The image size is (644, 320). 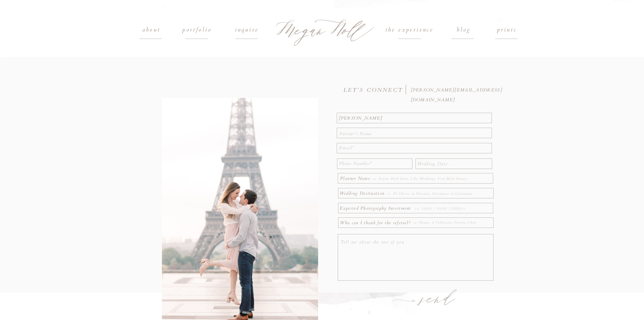 What do you see at coordinates (374, 89) in the screenshot?
I see `h3: LET'S CONNECT` at bounding box center [374, 89].